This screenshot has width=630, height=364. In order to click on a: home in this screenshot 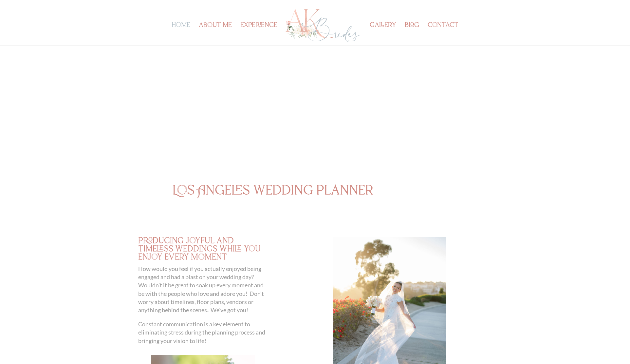, I will do `click(181, 34)`.